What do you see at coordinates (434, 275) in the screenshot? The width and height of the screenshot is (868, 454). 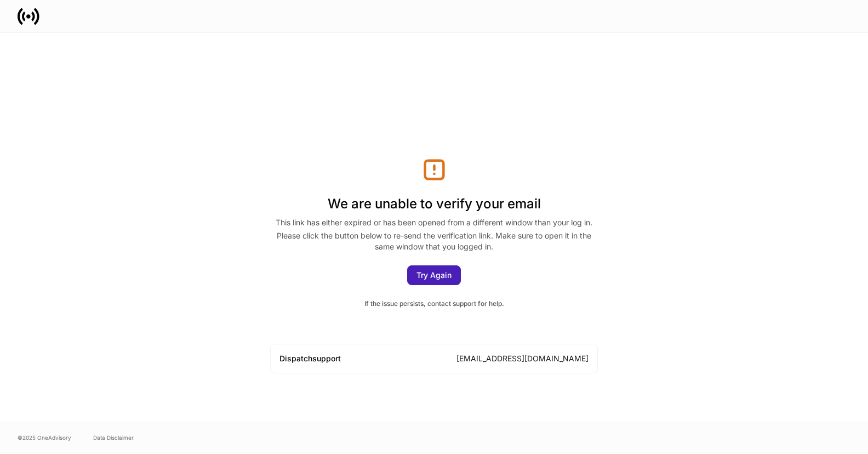 I see `button: Try Again` at bounding box center [434, 275].